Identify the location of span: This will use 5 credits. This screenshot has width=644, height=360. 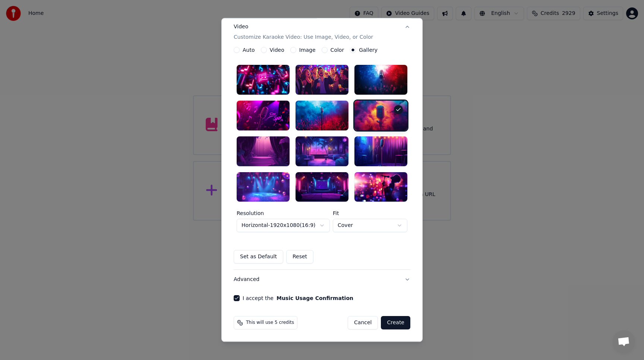
(270, 323).